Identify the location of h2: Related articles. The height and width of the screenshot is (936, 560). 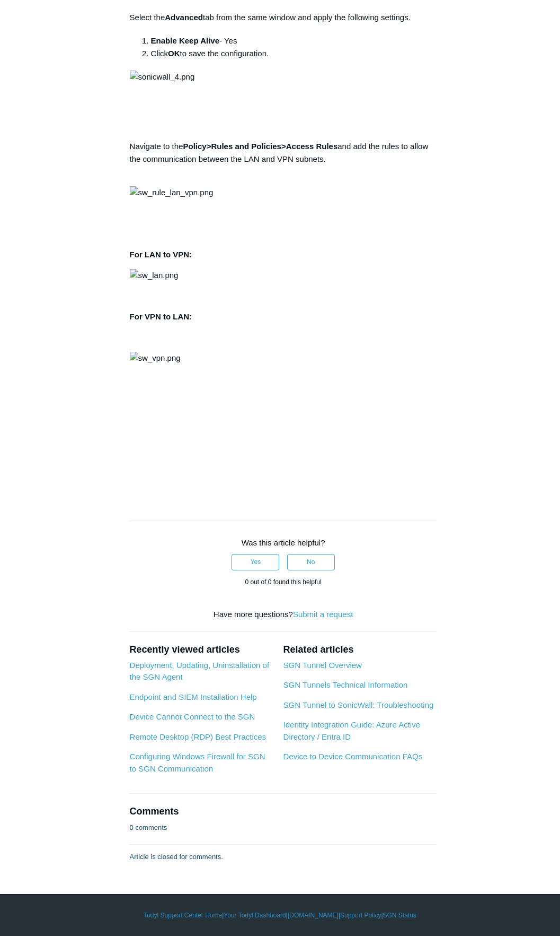
(360, 649).